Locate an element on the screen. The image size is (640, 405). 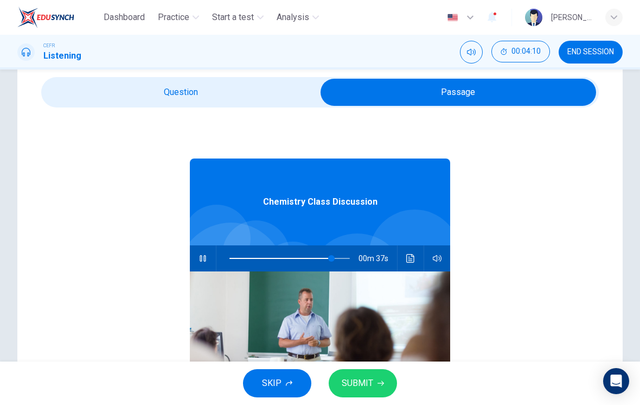
span: CEFR is located at coordinates (49, 46).